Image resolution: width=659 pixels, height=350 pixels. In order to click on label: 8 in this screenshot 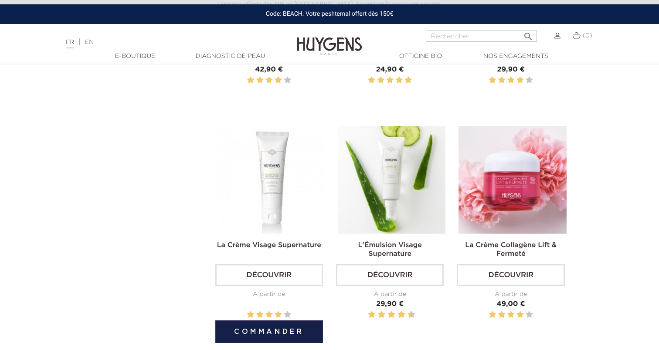, I will do `click(401, 315)`.